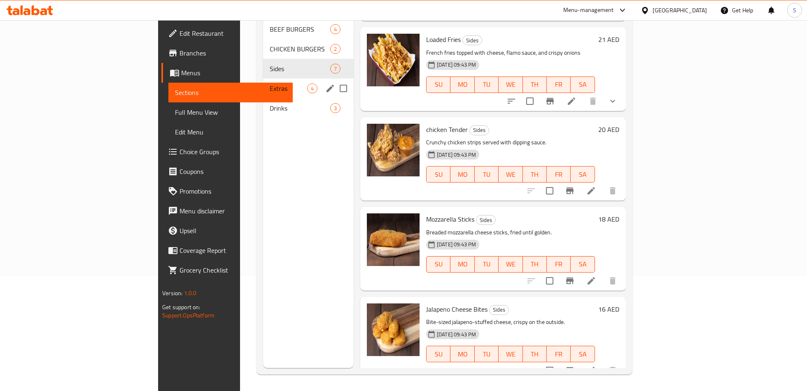 The width and height of the screenshot is (807, 391). What do you see at coordinates (795, 10) in the screenshot?
I see `span: S` at bounding box center [795, 10].